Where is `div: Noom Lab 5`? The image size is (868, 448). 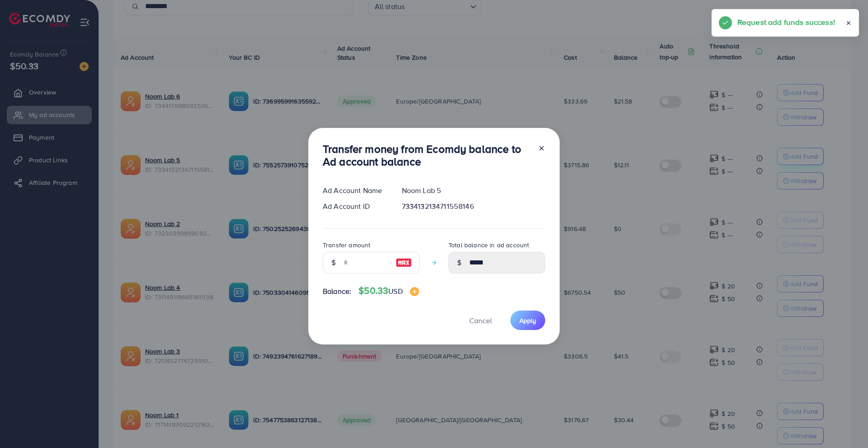 div: Noom Lab 5 is located at coordinates (474, 191).